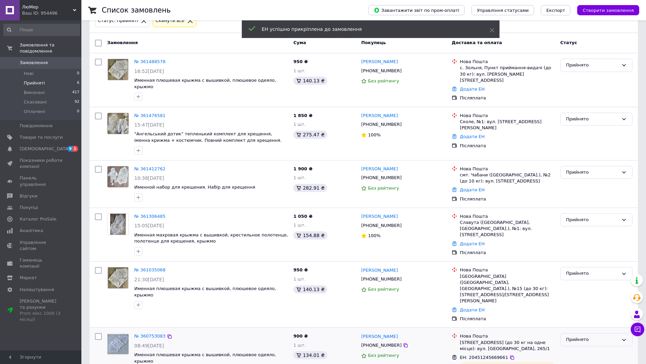  Describe the element at coordinates (118, 21) in the screenshot. I see `div: Статус: Прийняті` at that location.